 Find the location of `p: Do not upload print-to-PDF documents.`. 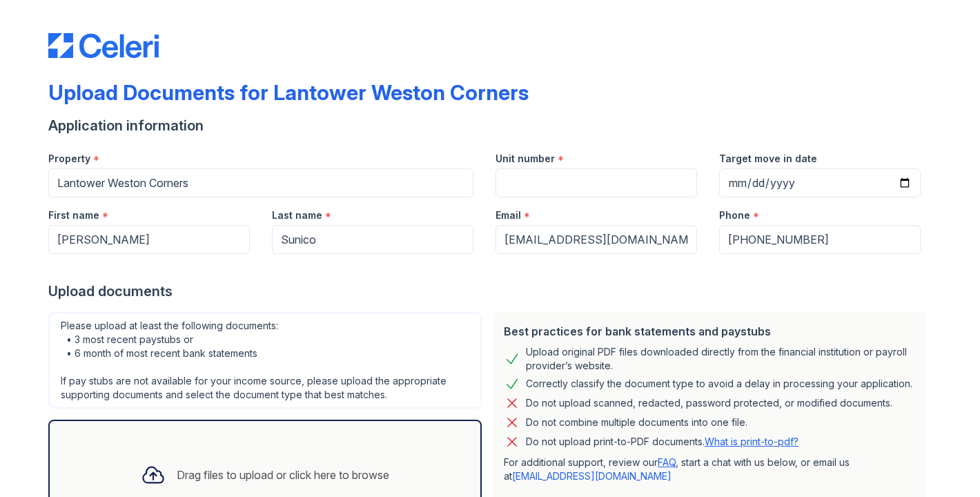

p: Do not upload print-to-PDF documents. is located at coordinates (662, 442).